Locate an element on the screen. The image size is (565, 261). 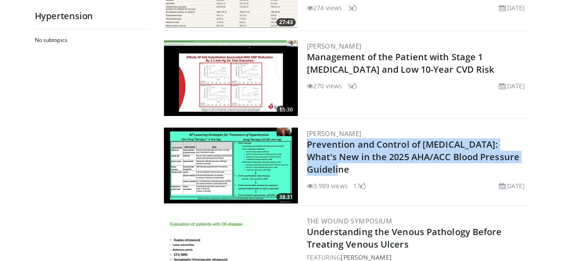
a: The Wound Symposium is located at coordinates (350, 221).